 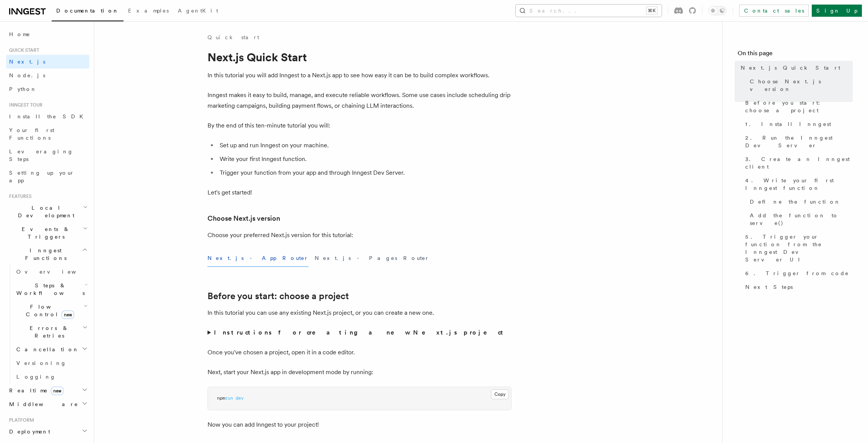 I want to click on a: Node.js, so click(x=48, y=75).